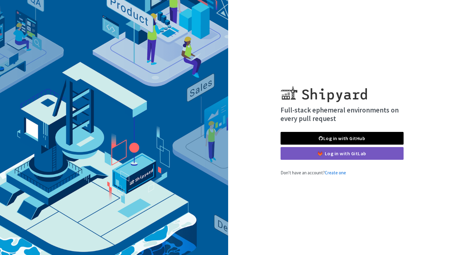  What do you see at coordinates (342, 114) in the screenshot?
I see `h4: Full-stack ephemeral environments on every pull request` at bounding box center [342, 114].